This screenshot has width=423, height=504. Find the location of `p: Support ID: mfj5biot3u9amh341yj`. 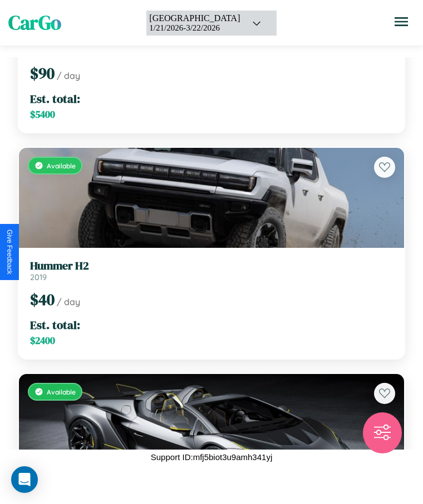

p: Support ID: mfj5biot3u9amh341yj is located at coordinates (212, 457).